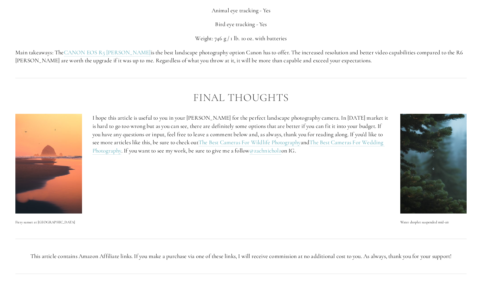 This screenshot has height=289, width=482. I want to click on a: The Best Cameras For Wildlife Photography, so click(250, 143).